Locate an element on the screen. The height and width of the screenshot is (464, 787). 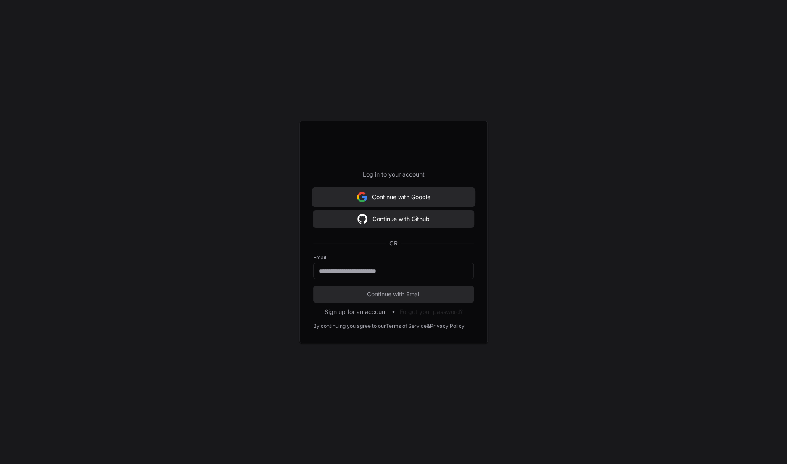
button: Continue with Google is located at coordinates (394, 197).